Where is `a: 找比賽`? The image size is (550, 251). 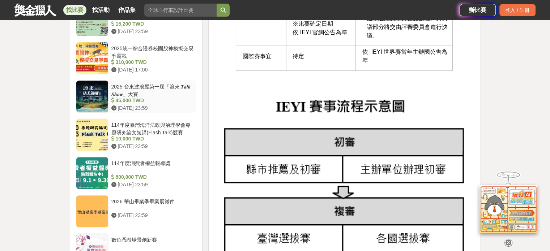 a: 找比賽 is located at coordinates (75, 10).